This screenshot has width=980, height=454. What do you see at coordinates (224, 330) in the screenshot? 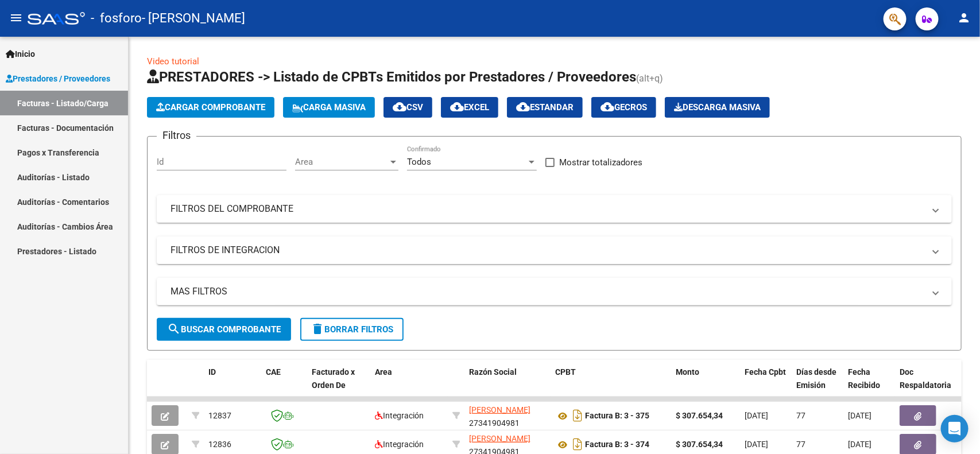
I see `button: Buscar Comprobante` at bounding box center [224, 330].